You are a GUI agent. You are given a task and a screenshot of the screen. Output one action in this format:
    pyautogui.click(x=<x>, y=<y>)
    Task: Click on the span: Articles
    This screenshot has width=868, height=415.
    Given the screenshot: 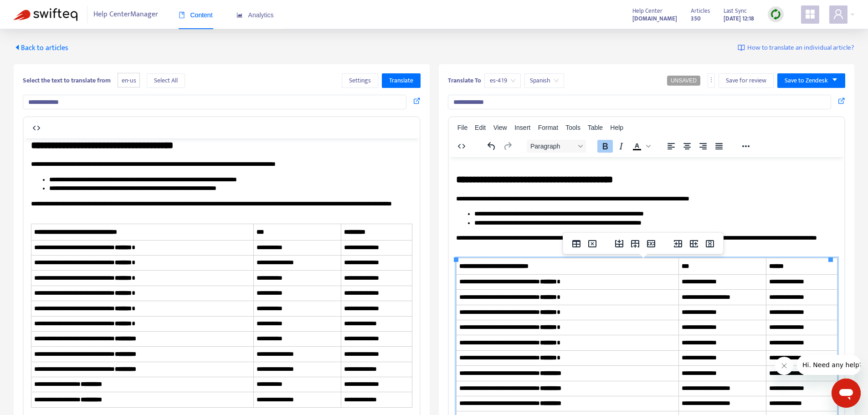 What is the action you would take?
    pyautogui.click(x=700, y=11)
    